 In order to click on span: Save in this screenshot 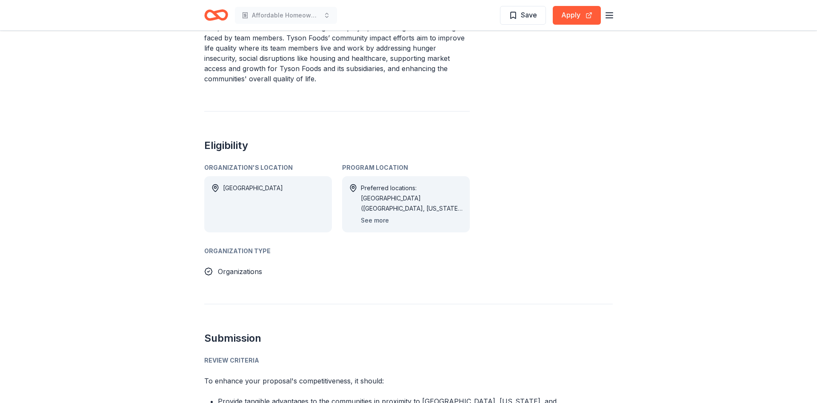, I will do `click(529, 15)`.